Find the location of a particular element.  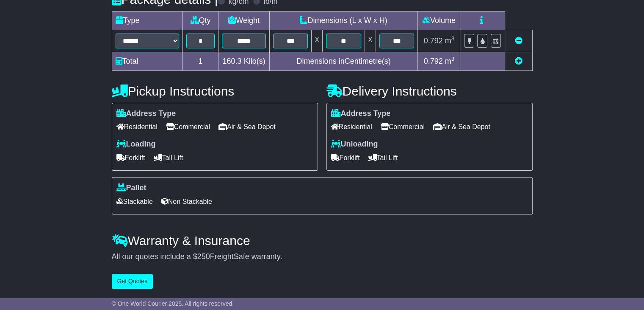

span: 250 is located at coordinates (204, 256).